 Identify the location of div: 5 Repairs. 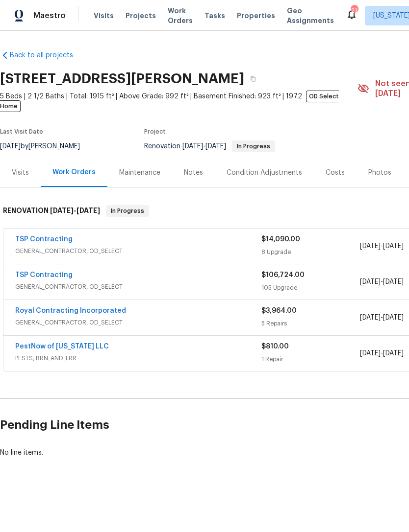
(310, 324).